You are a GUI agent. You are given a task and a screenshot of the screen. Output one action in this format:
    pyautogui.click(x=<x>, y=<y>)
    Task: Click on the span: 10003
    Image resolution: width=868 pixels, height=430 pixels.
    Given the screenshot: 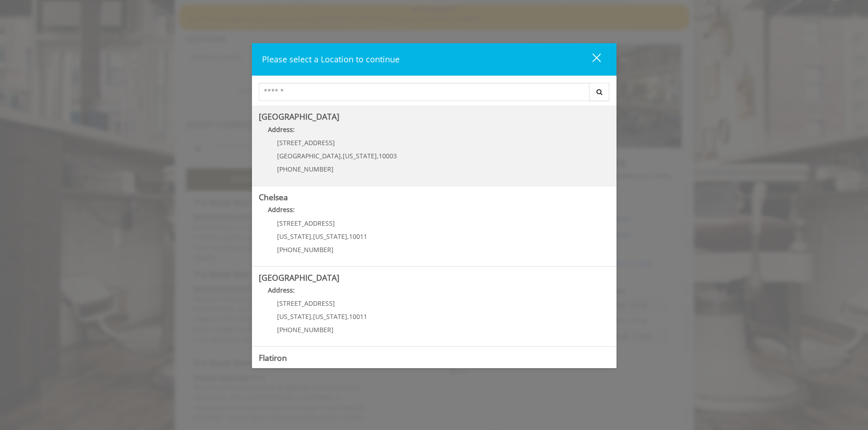 What is the action you would take?
    pyautogui.click(x=388, y=156)
    